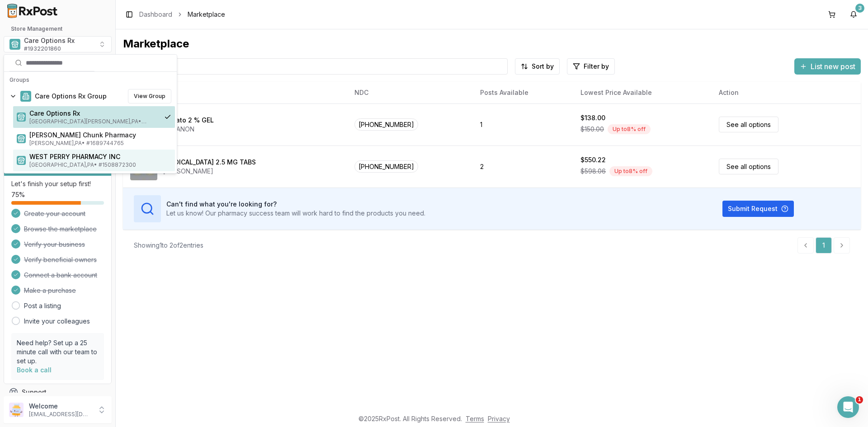  Describe the element at coordinates (542, 67) in the screenshot. I see `span: Sort by` at that location.